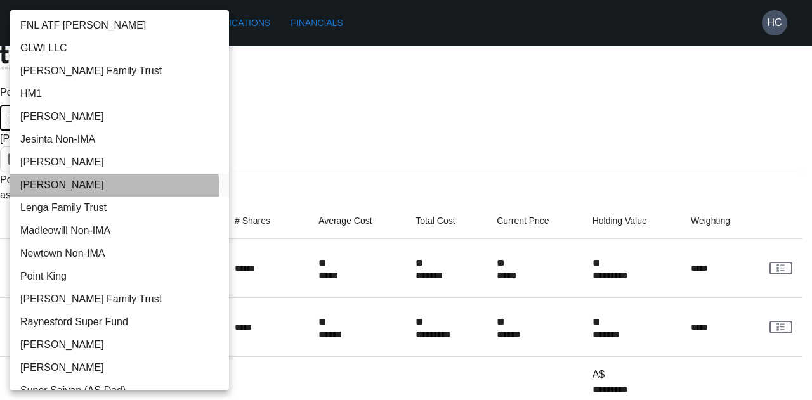 This screenshot has height=400, width=812. I want to click on span: HM1, so click(119, 94).